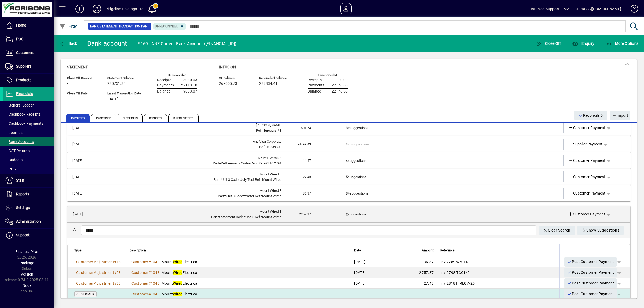 The width and height of the screenshot is (644, 308). What do you see at coordinates (316, 86) in the screenshot?
I see `span: Payments` at bounding box center [316, 86].